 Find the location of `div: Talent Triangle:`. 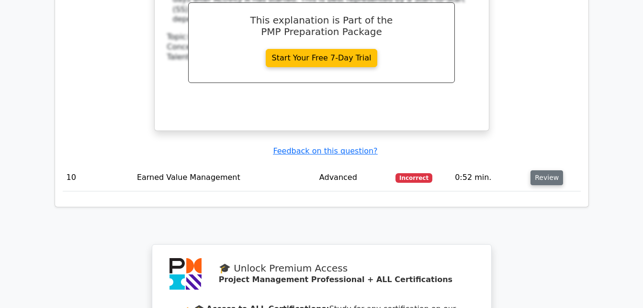

div: Talent Triangle: is located at coordinates (322, 47).